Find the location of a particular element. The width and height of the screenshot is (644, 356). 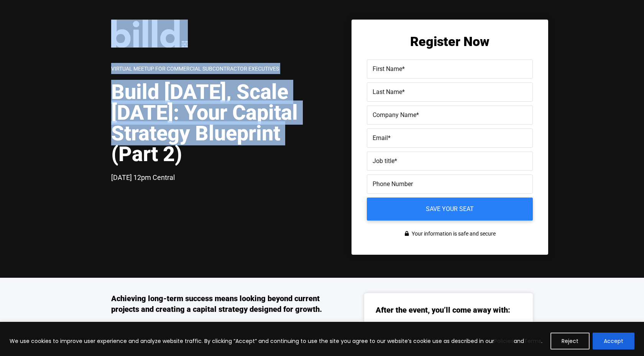

span: Email is located at coordinates (380, 138).